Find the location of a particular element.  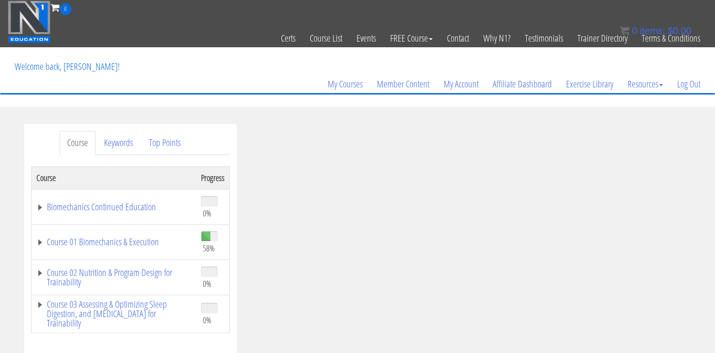

a: Affiliate Dashboard is located at coordinates (522, 84).